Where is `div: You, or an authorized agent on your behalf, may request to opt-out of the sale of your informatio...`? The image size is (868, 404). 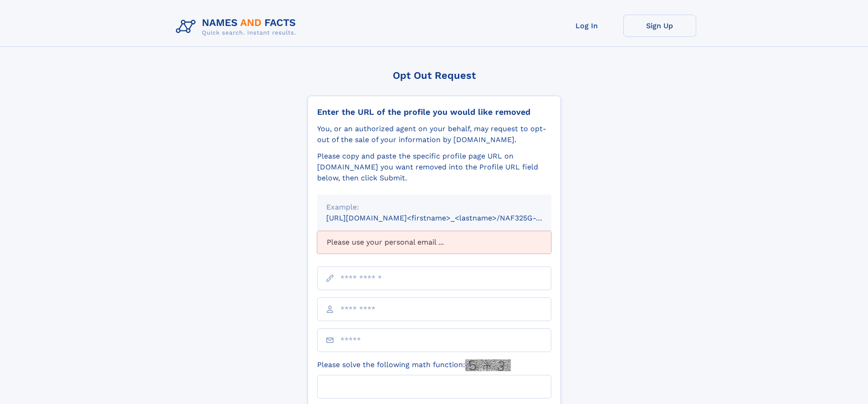 div: You, or an authorized agent on your behalf, may request to opt-out of the sale of your informatio... is located at coordinates (434, 134).